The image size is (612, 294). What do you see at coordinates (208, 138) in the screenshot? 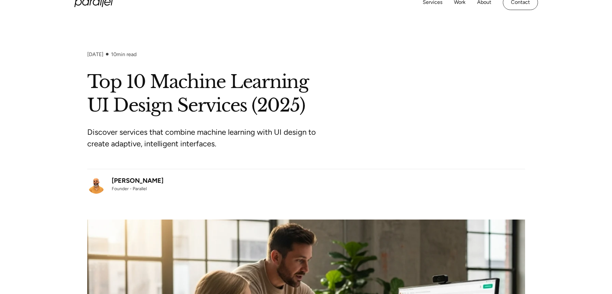
I see `p: Discover services that combine machine learning with UI design to create adaptive, intelligent in...` at bounding box center [208, 138].